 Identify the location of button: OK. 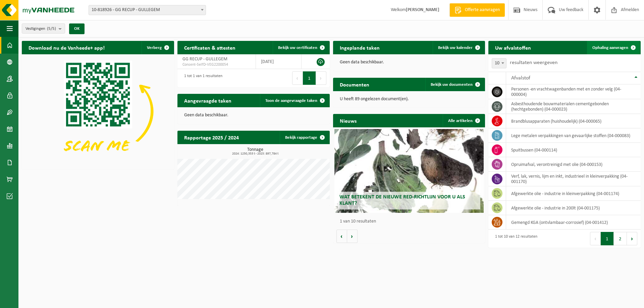
(77, 29).